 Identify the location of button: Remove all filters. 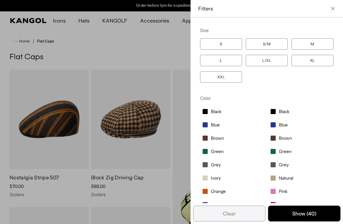
(229, 214).